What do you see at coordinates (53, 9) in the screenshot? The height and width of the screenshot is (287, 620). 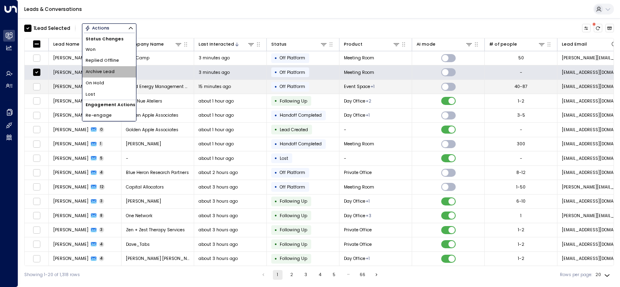 I see `a: Leads & Conversations` at bounding box center [53, 9].